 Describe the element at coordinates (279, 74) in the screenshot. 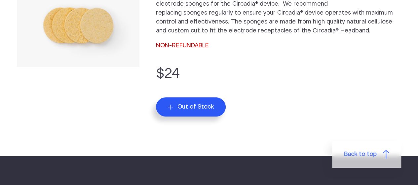

I see `p: $24` at that location.